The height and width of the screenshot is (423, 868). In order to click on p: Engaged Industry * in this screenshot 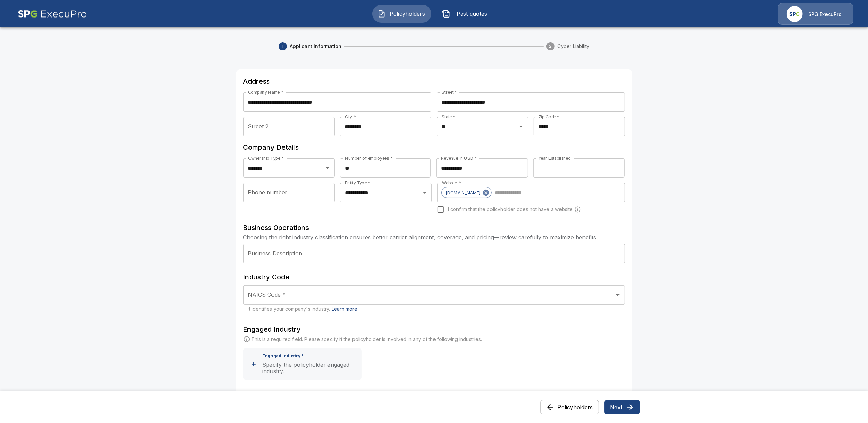, I will do `click(283, 356)`.